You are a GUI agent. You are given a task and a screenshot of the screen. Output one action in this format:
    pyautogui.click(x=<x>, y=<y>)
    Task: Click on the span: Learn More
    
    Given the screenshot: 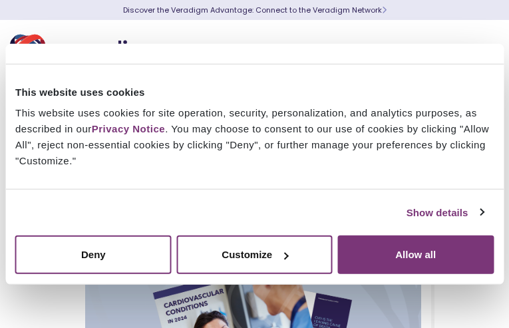 What is the action you would take?
    pyautogui.click(x=384, y=10)
    